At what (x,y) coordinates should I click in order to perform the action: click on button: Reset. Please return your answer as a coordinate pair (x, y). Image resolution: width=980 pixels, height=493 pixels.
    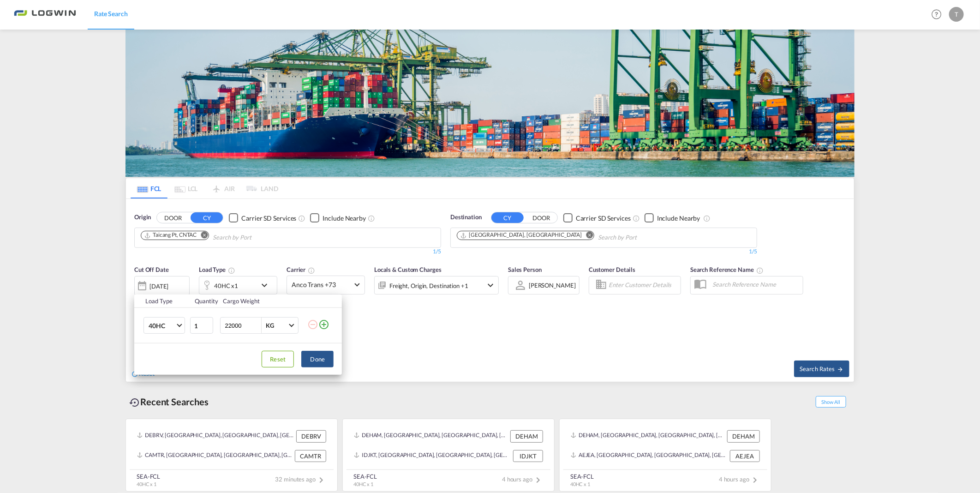
    Looking at the image, I should click on (278, 359).